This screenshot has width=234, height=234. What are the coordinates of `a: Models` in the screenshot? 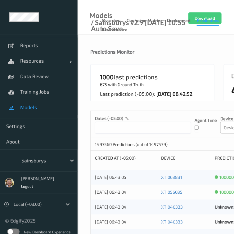 It's located at (101, 15).